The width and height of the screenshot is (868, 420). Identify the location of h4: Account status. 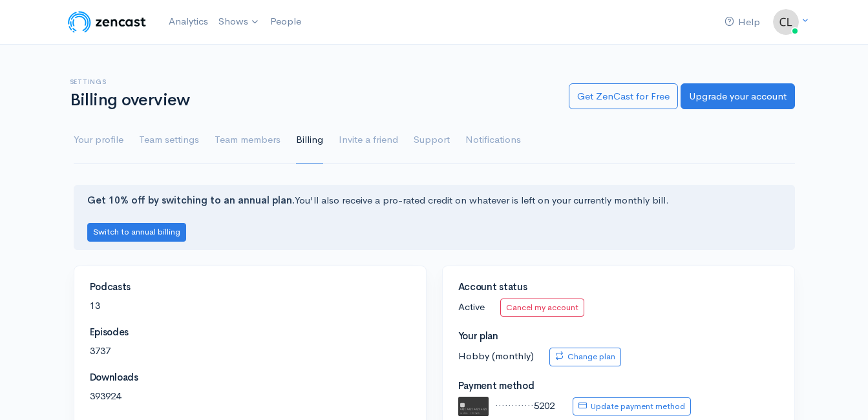
(618, 287).